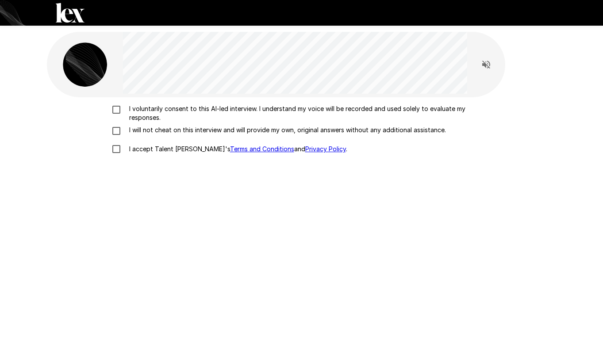 The height and width of the screenshot is (364, 603). I want to click on p: I will not cheat on this interview and will provide my own, original answers without any addition..., so click(286, 130).